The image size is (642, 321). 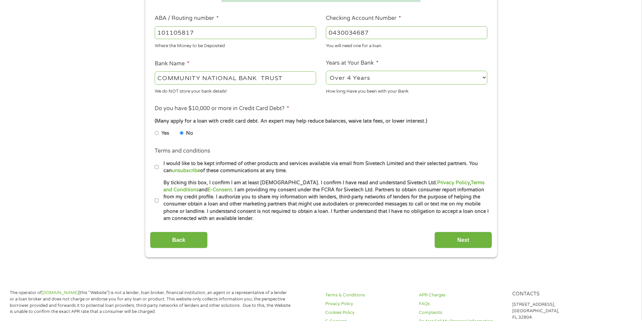 What do you see at coordinates (165, 133) in the screenshot?
I see `label: Yes` at bounding box center [165, 133].